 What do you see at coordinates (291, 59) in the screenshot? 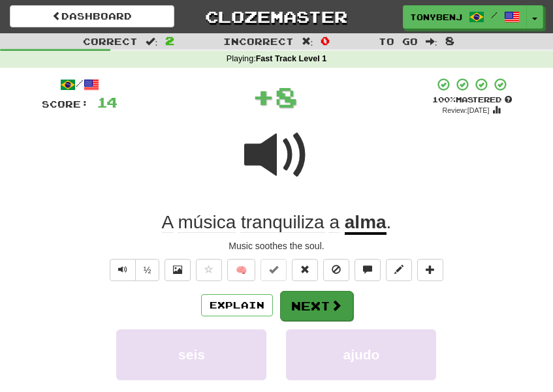
I see `strong: Fast Track Level 1` at bounding box center [291, 59].